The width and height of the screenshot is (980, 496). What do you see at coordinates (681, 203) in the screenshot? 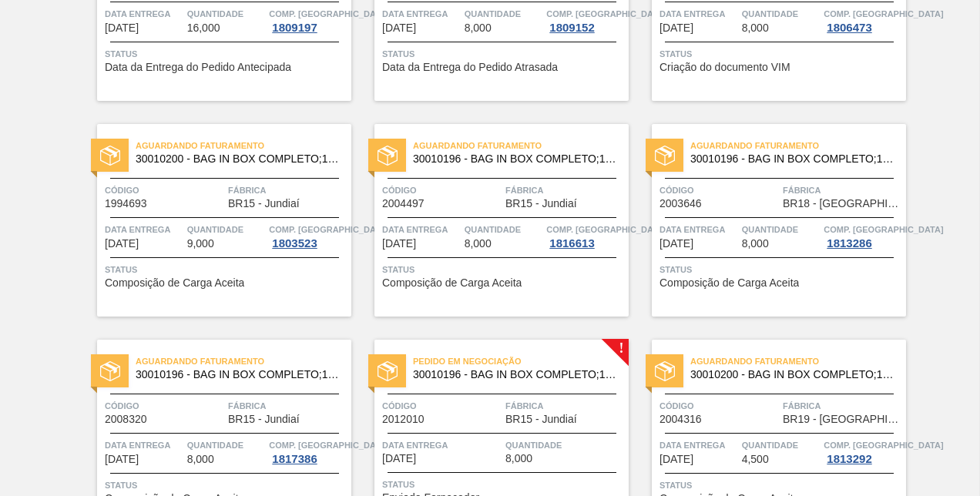
I see `span: 2003646` at bounding box center [681, 203].